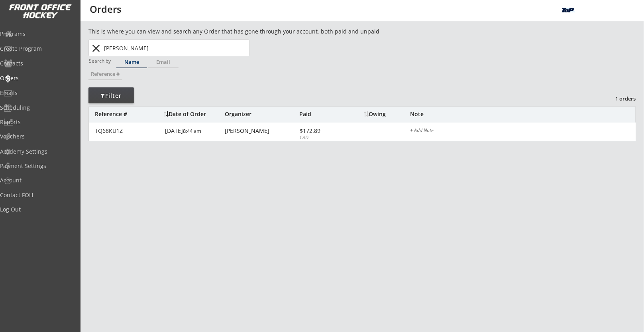 The height and width of the screenshot is (332, 644). Describe the element at coordinates (163, 62) in the screenshot. I see `div: Email` at that location.